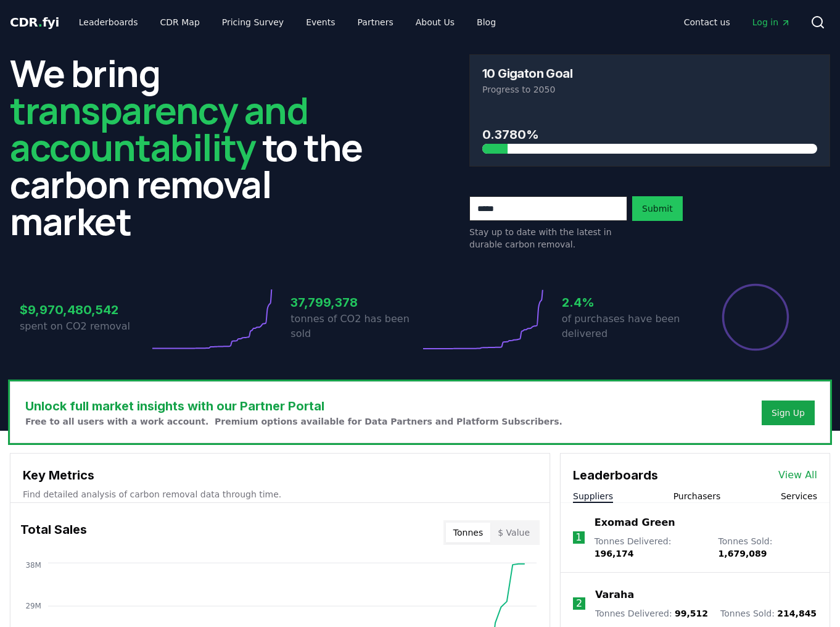  I want to click on button: Services, so click(799, 496).